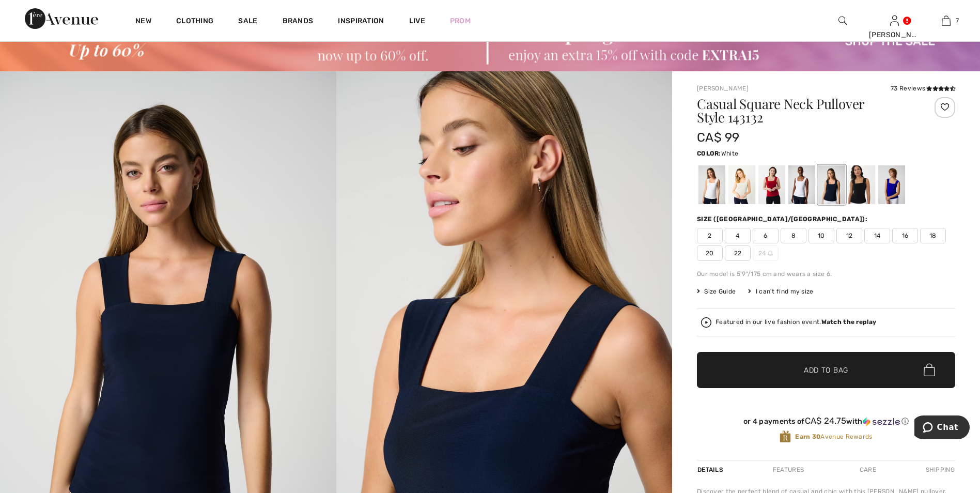  What do you see at coordinates (826, 421) in the screenshot?
I see `div: or 4 payments of with` at bounding box center [826, 421].